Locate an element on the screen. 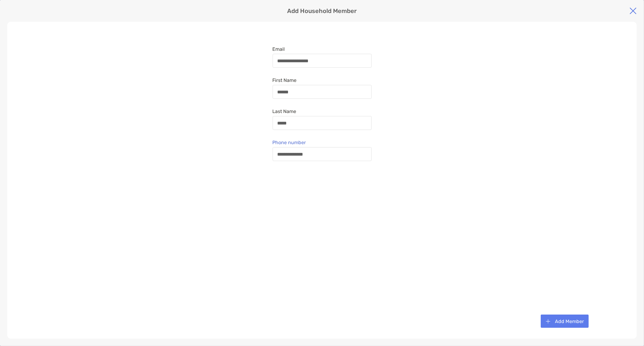 The image size is (644, 346). input: Last Name is located at coordinates (322, 123).